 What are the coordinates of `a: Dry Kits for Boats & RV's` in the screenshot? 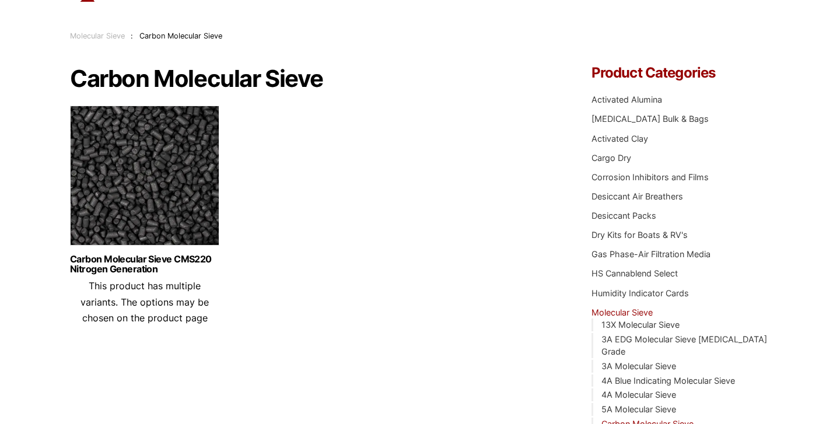 It's located at (639, 234).